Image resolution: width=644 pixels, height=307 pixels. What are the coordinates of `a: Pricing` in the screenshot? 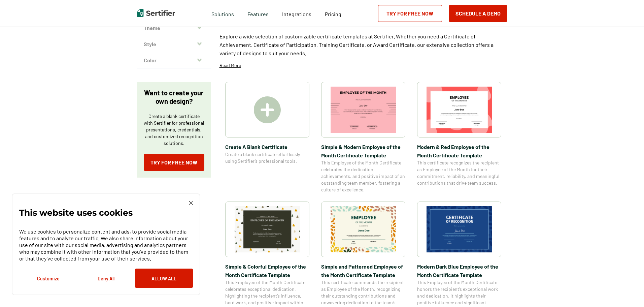 It's located at (333, 13).